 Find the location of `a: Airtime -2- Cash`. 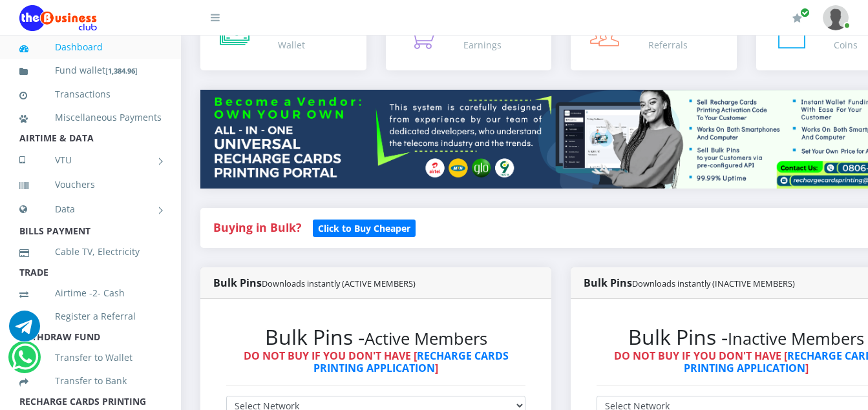

a: Airtime -2- Cash is located at coordinates (91, 293).